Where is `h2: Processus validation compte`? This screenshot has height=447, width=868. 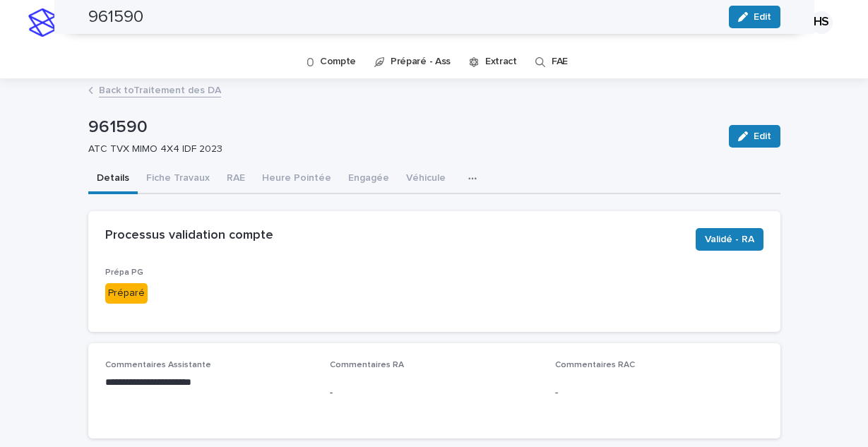 h2: Processus validation compte is located at coordinates (189, 236).